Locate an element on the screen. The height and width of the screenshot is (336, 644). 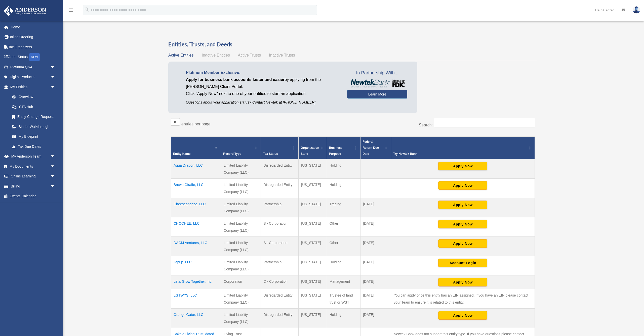
a: Home is located at coordinates (33, 27).